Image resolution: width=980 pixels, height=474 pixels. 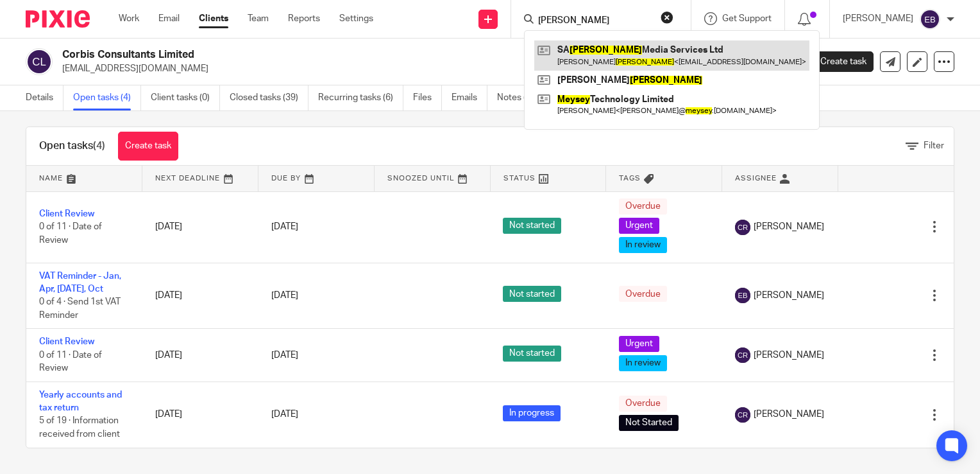 What do you see at coordinates (214, 19) in the screenshot?
I see `a: Clients` at bounding box center [214, 19].